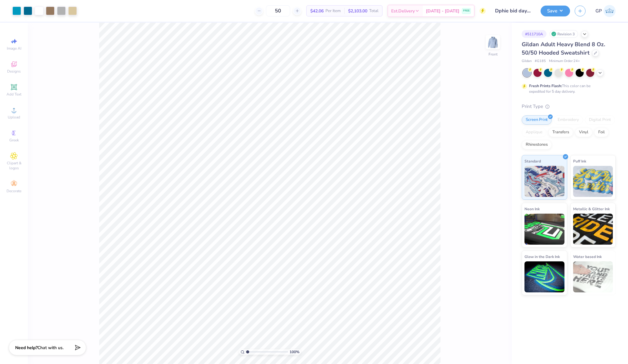 The height and width of the screenshot is (364, 628). What do you see at coordinates (51, 347) in the screenshot?
I see `span: Chat with us.` at bounding box center [51, 347].